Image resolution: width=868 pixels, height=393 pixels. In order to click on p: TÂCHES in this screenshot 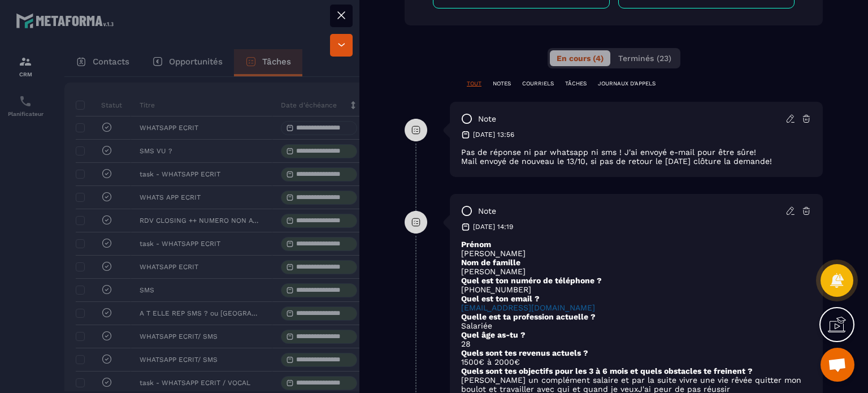, I will do `click(576, 84)`.